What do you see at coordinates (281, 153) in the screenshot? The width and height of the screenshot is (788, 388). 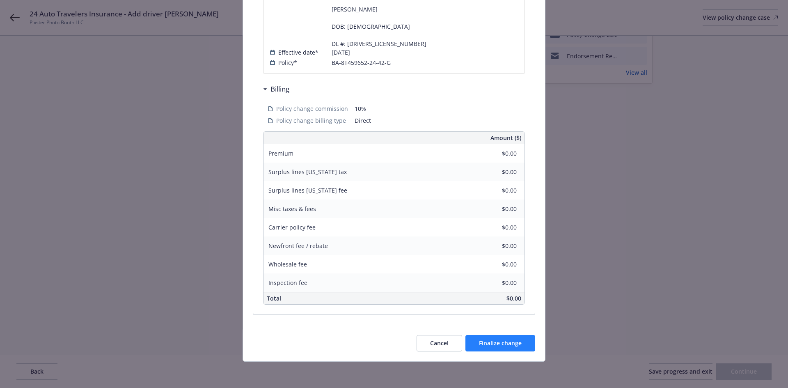 I see `span: Premium` at bounding box center [281, 153].